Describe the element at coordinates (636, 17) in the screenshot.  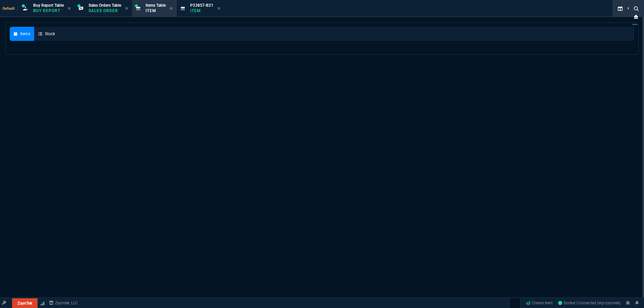
I see `nx-icon: Close Workbench` at that location.